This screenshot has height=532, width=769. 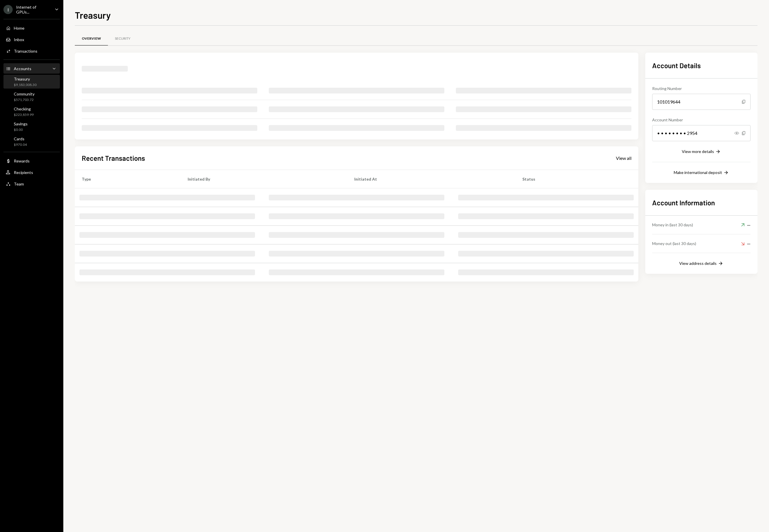 I want to click on div: Accounts, so click(x=23, y=68).